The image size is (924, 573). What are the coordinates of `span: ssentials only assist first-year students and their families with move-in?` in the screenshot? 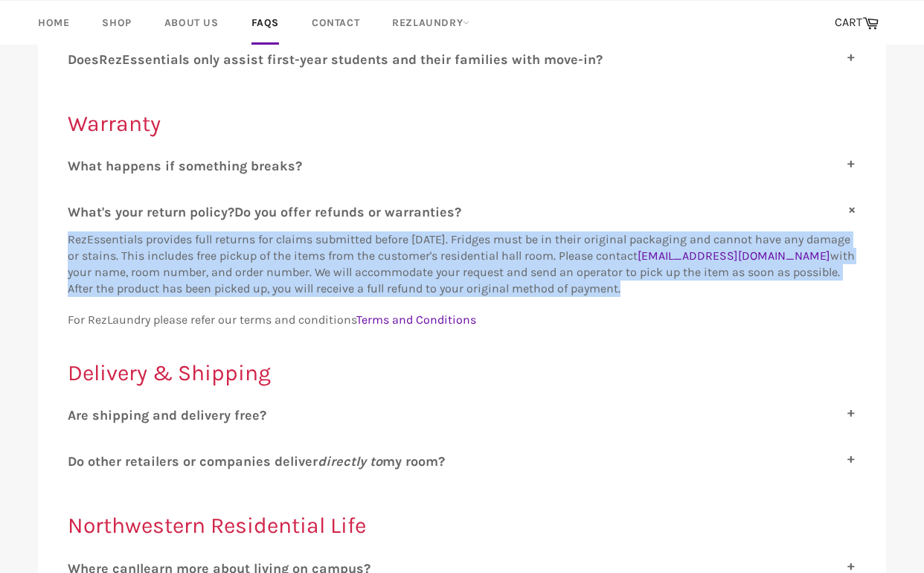 It's located at (366, 60).